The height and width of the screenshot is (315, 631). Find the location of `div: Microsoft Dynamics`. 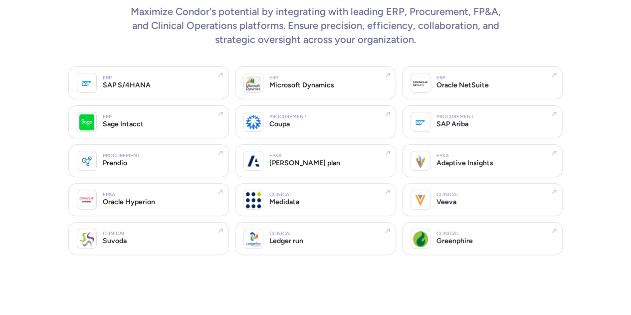

div: Microsoft Dynamics is located at coordinates (302, 85).